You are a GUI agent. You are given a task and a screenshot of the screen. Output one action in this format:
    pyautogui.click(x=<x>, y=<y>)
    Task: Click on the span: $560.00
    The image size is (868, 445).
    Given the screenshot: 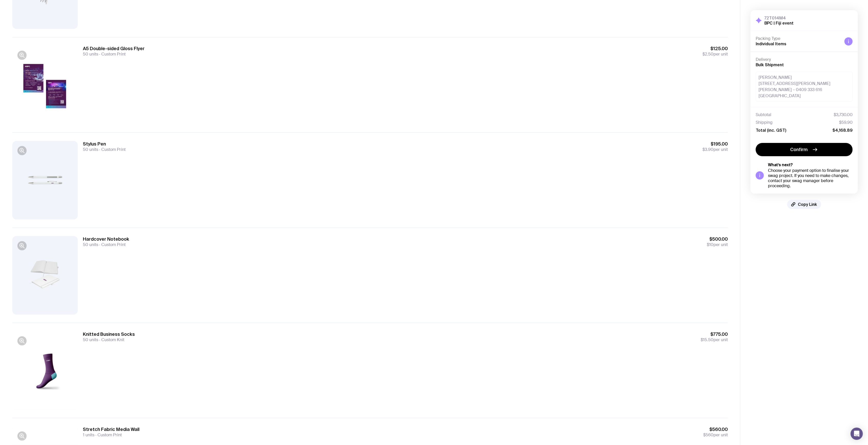 What is the action you would take?
    pyautogui.click(x=716, y=429)
    